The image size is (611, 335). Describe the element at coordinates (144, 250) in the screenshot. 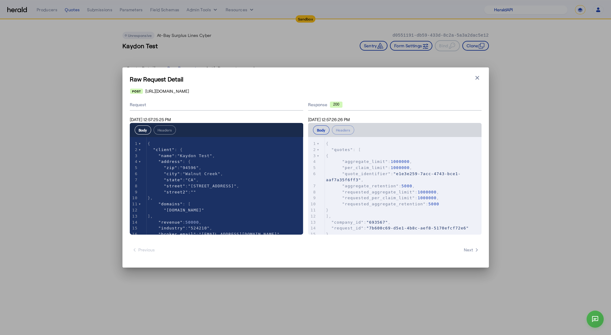

I see `span: Previous` at that location.